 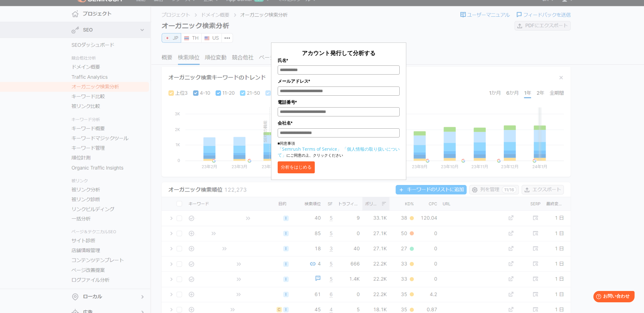 I want to click on span: アカウント発行して分析する, so click(x=339, y=53).